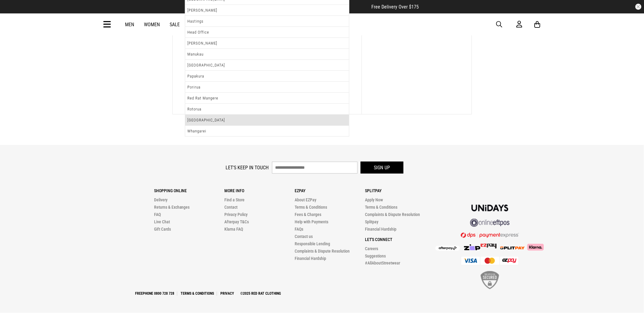 The width and height of the screenshot is (644, 313). What do you see at coordinates (400, 240) in the screenshot?
I see `p: Let's Connect` at bounding box center [400, 240].